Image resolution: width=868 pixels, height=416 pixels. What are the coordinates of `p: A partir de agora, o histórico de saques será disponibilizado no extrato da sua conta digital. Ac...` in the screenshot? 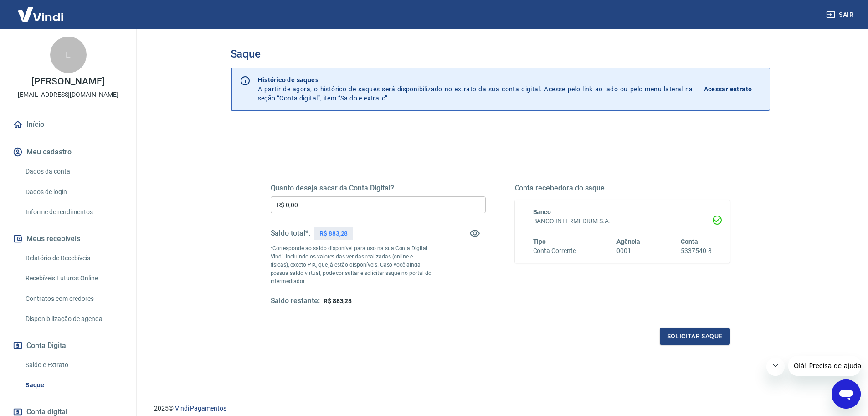 It's located at (475, 89).